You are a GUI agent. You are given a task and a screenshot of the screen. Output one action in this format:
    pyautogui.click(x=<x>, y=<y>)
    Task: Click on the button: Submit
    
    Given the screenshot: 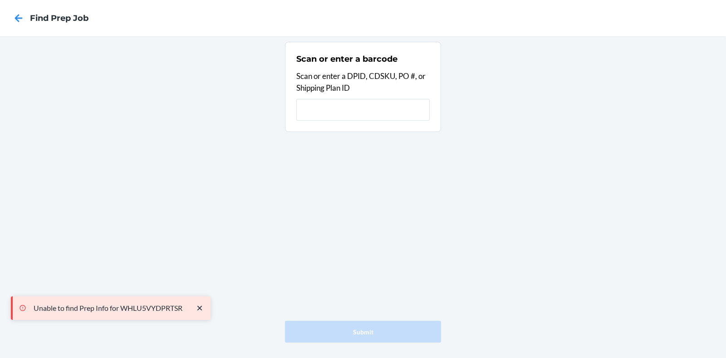 What is the action you would take?
    pyautogui.click(x=363, y=332)
    